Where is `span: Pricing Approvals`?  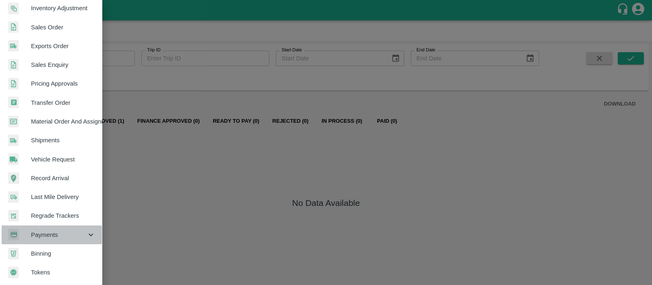
span: Pricing Approvals is located at coordinates (63, 84).